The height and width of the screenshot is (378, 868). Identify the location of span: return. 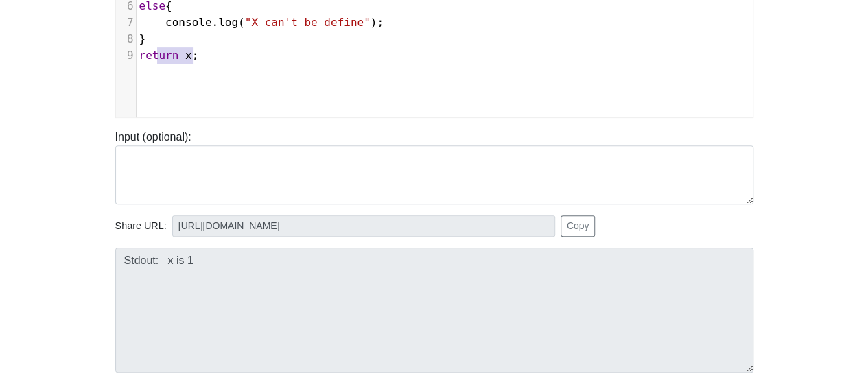
(160, 55).